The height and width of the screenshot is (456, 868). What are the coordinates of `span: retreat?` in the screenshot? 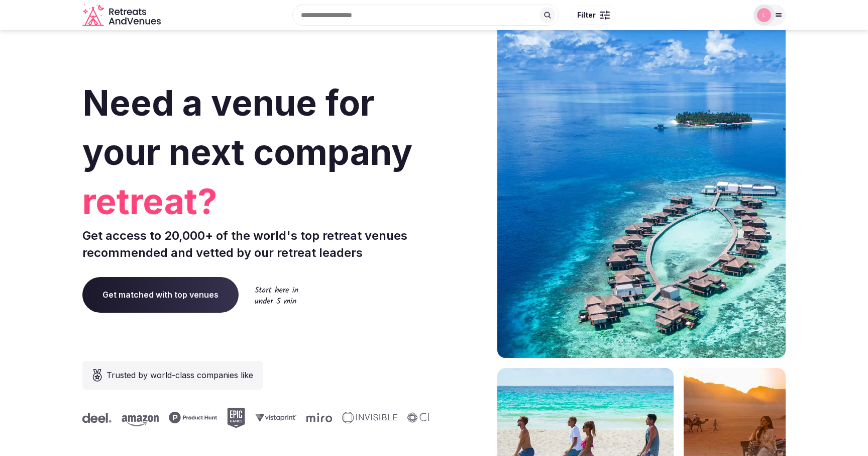 It's located at (256, 201).